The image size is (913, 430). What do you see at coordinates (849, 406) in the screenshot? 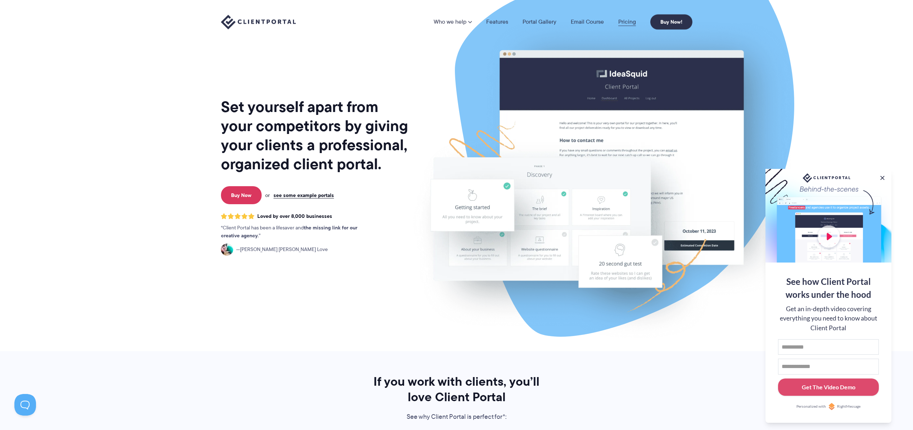
I see `span: RightMessage` at bounding box center [849, 406].